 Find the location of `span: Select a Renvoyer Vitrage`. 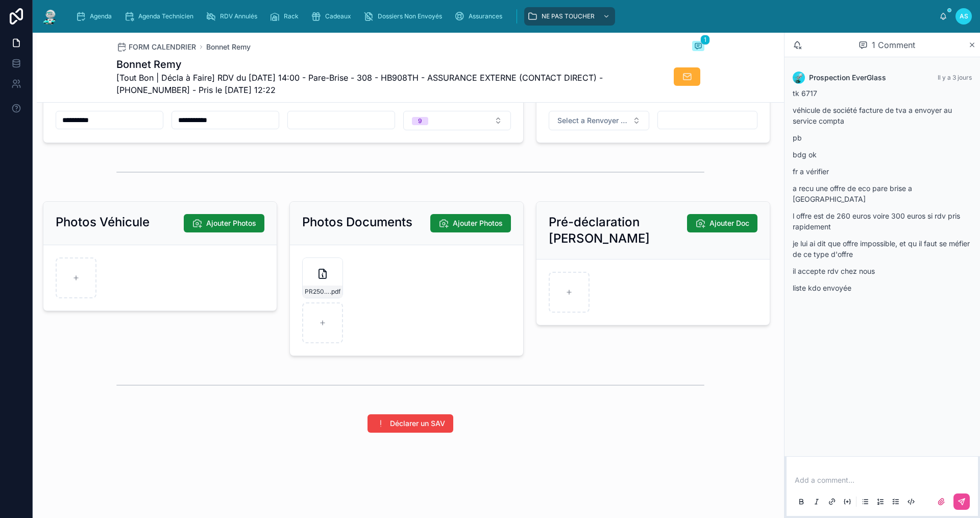

span: Select a Renvoyer Vitrage is located at coordinates (593, 121).